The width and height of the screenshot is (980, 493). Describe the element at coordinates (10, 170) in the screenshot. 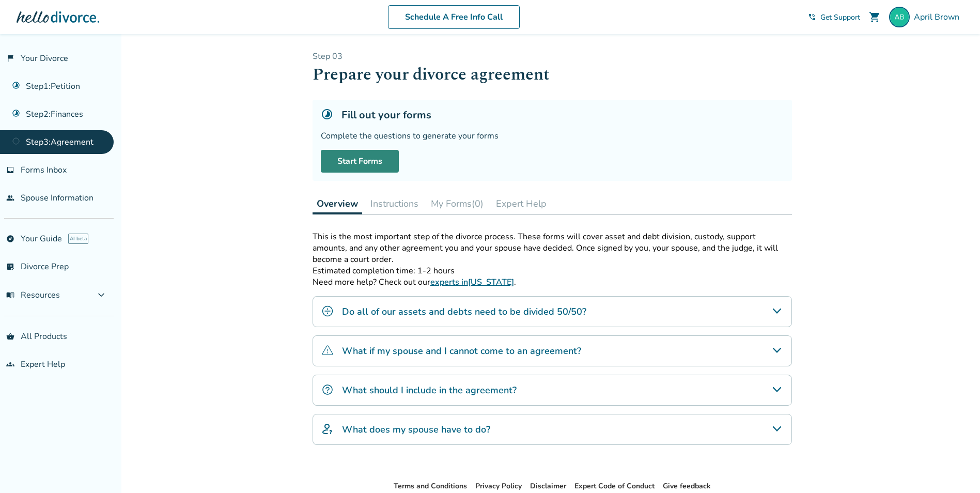

I see `span: inbox` at that location.